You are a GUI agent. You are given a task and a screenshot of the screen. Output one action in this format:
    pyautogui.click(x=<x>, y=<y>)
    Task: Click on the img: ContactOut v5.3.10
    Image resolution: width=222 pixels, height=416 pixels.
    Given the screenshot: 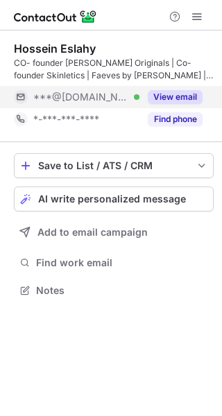 What is the action you would take?
    pyautogui.click(x=55, y=17)
    